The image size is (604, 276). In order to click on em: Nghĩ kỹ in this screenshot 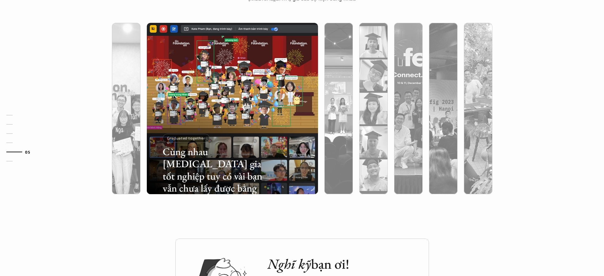, I will do `click(289, 263)`.